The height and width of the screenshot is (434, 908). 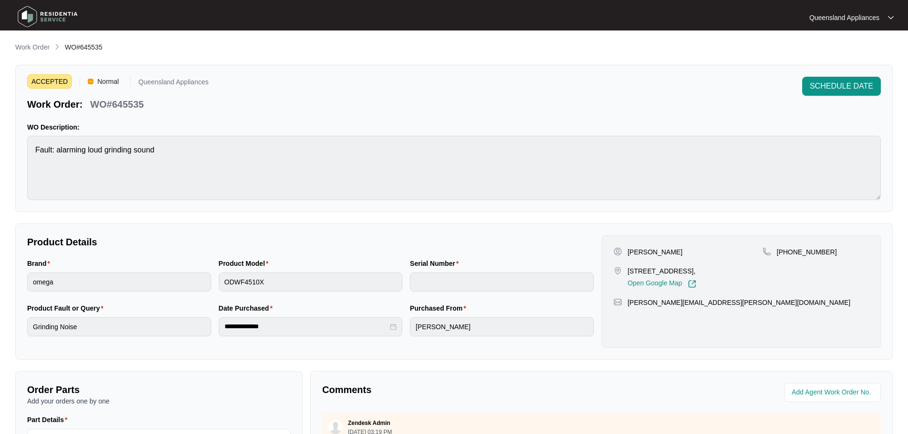 I want to click on button: SCHEDULE DATE, so click(x=841, y=86).